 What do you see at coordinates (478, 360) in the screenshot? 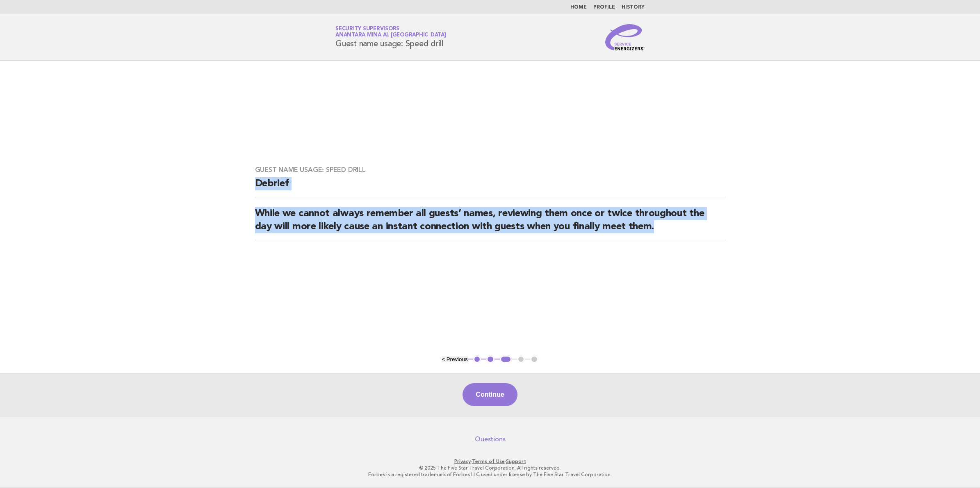
I see `button: 1` at bounding box center [478, 360].